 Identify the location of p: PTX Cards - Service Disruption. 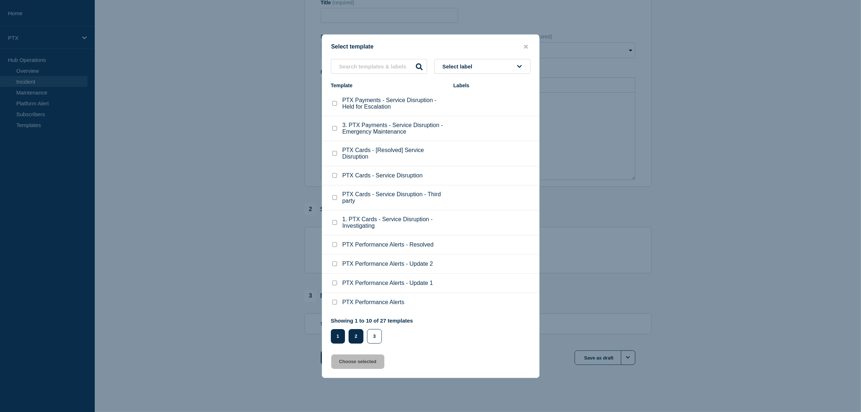
(383, 175).